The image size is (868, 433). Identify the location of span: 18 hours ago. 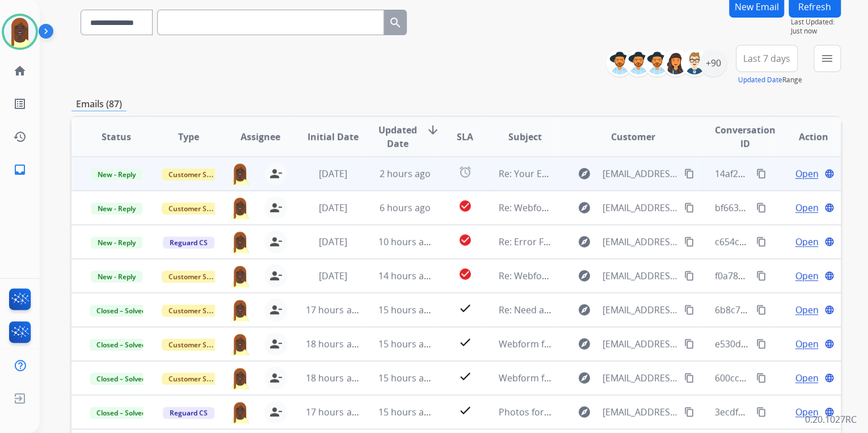
(334, 344).